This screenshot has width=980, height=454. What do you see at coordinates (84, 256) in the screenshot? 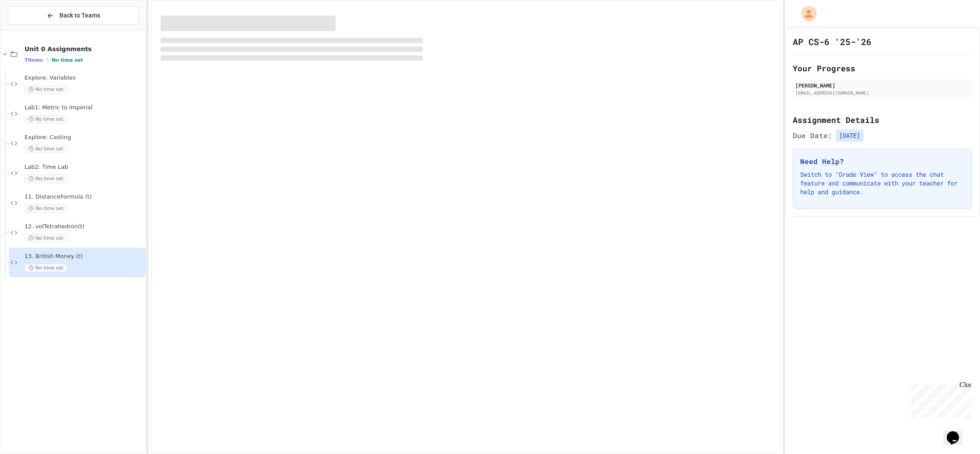
I see `span: 13. British Money (t)` at bounding box center [84, 256].